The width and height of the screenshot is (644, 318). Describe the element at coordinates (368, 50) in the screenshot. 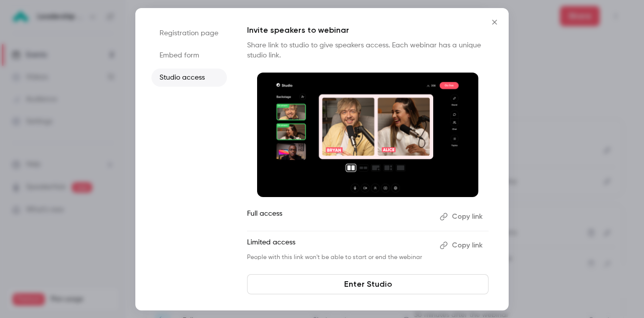

I see `p: Share link to studio to give speakers access. Each webinar has a unique studio link.` at that location.